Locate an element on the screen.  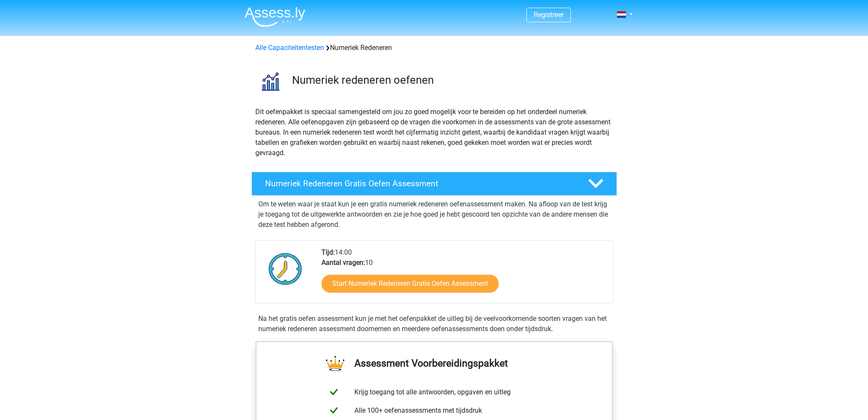
div: 14:00 10 is located at coordinates (464, 275).